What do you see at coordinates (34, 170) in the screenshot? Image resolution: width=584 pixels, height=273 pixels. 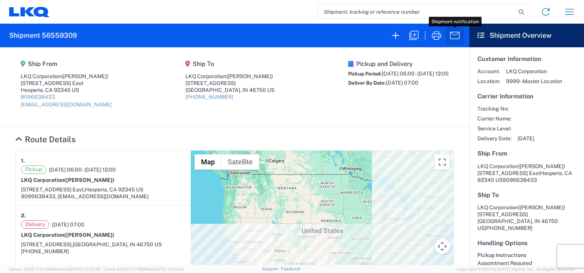 I see `span: Pickup` at bounding box center [34, 170].